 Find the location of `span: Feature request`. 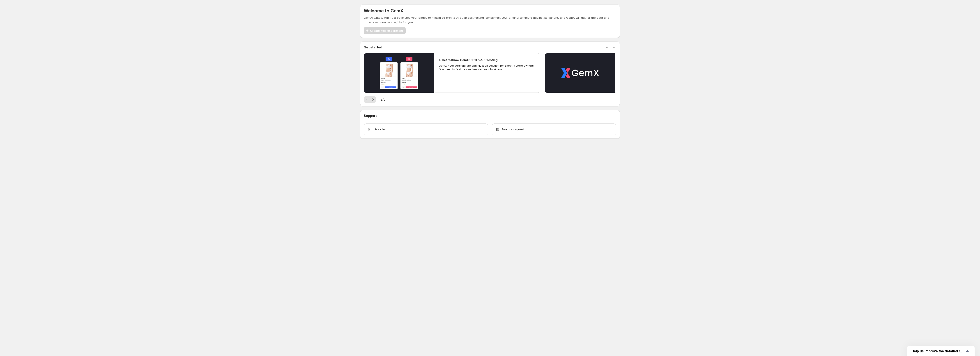

span: Feature request is located at coordinates (513, 129).